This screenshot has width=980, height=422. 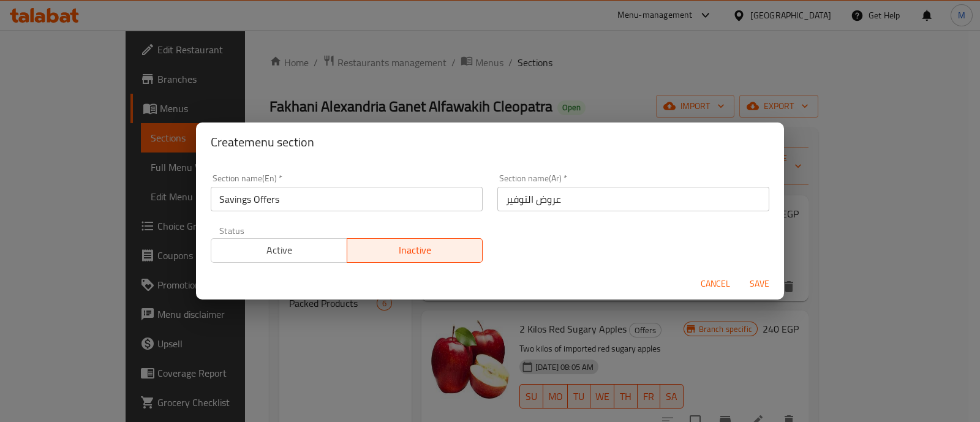 I want to click on input: Please enter section name(en), so click(x=346, y=199).